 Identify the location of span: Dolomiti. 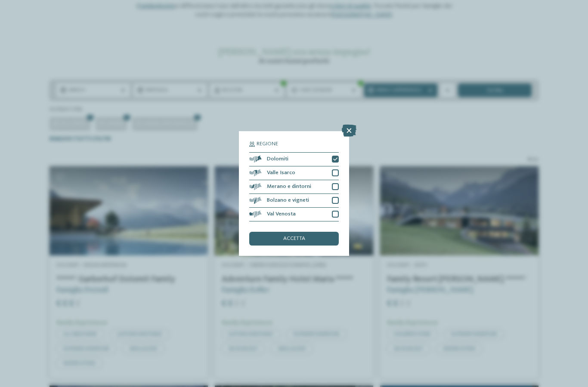
(278, 159).